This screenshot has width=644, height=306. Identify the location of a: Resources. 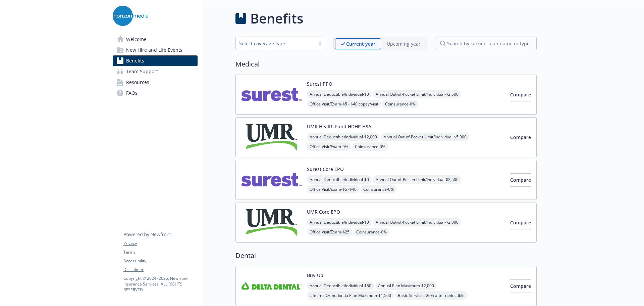
(155, 82).